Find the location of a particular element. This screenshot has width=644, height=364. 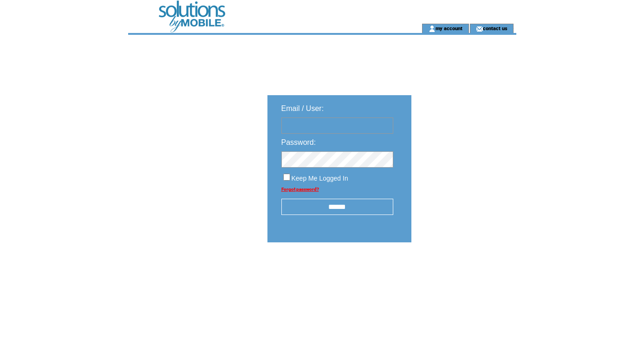

img: transparent.png;jsessionid=44A6AFAEC9A9BF1254251A9FCA719045 is located at coordinates (462, 271).